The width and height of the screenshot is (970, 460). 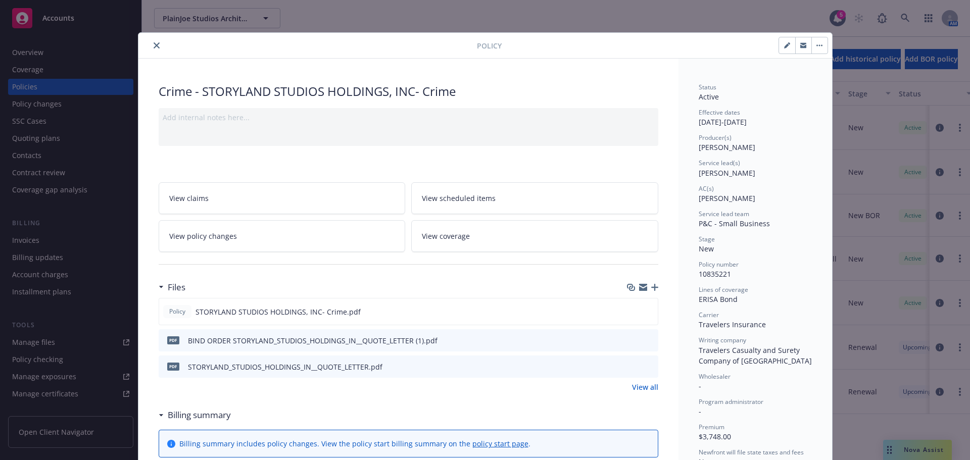 I want to click on span: Writing company, so click(x=722, y=340).